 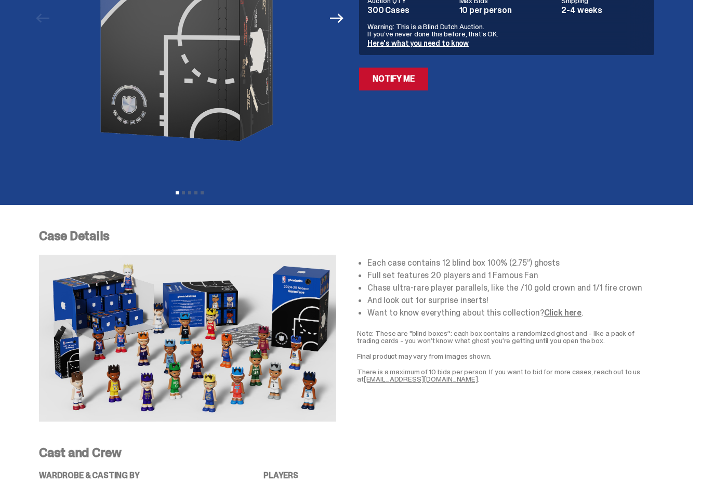 What do you see at coordinates (418, 43) in the screenshot?
I see `a: Here's what you need to know` at bounding box center [418, 43].